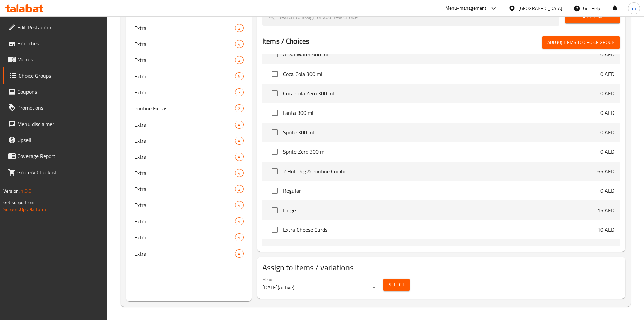 The width and height of the screenshot is (644, 320). What do you see at coordinates (60, 172) in the screenshot?
I see `span: Grocery Checklist` at bounding box center [60, 172].